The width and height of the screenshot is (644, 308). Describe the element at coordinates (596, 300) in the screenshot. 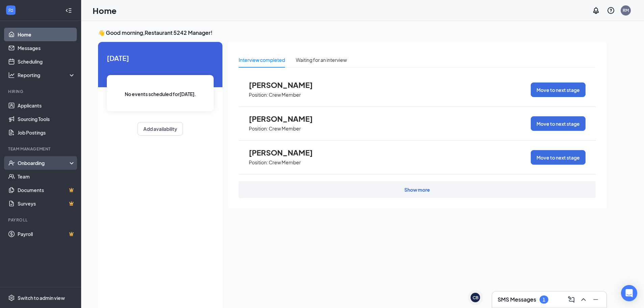

I see `svg: Minimize` at that location.